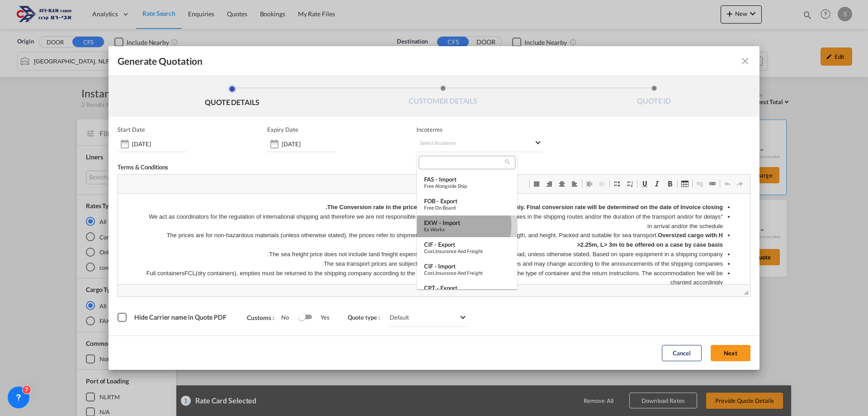 This screenshot has width=868, height=416. I want to click on li: Full containersFCL(dry containers), empties must be returned to the shipping company according to..., so click(316, 85).